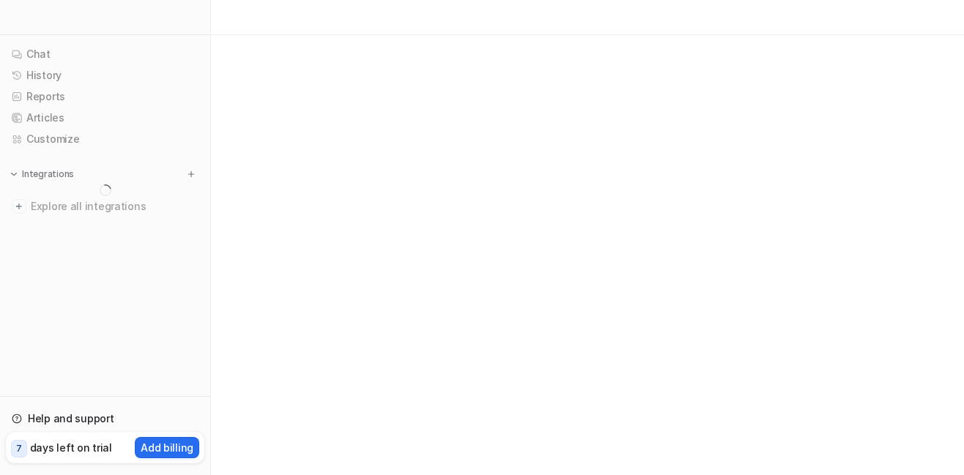 Image resolution: width=964 pixels, height=475 pixels. What do you see at coordinates (167, 448) in the screenshot?
I see `button: Add billing` at bounding box center [167, 448].